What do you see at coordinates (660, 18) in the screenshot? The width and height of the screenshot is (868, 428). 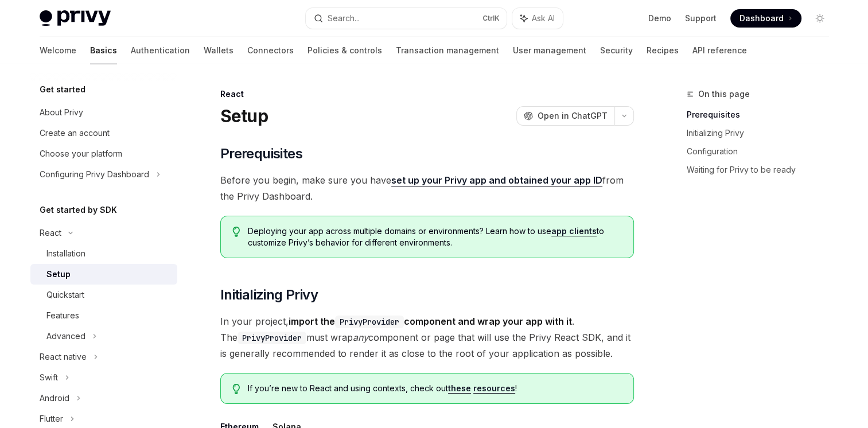 I see `a: Demo` at bounding box center [660, 18].